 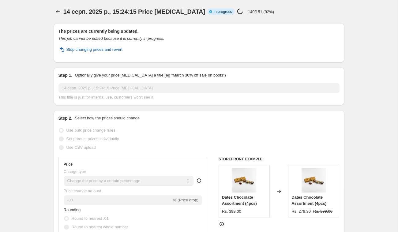 What do you see at coordinates (107, 118) in the screenshot?
I see `p: Select how the prices should change` at bounding box center [107, 118].